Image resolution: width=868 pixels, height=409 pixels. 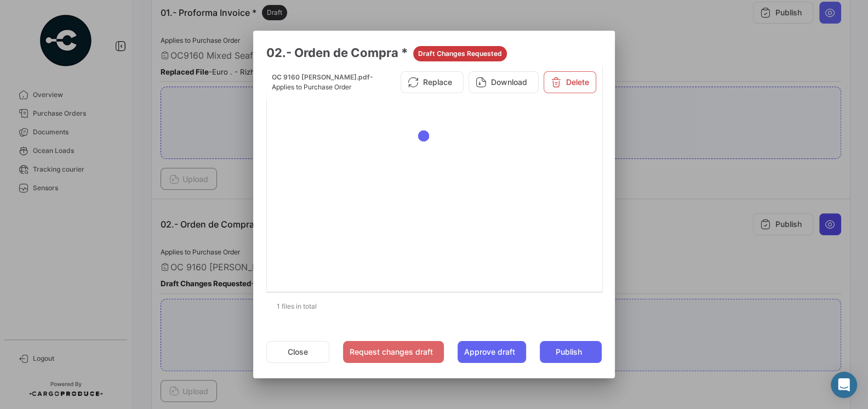 What do you see at coordinates (569, 352) in the screenshot?
I see `span: Publish` at bounding box center [569, 352].